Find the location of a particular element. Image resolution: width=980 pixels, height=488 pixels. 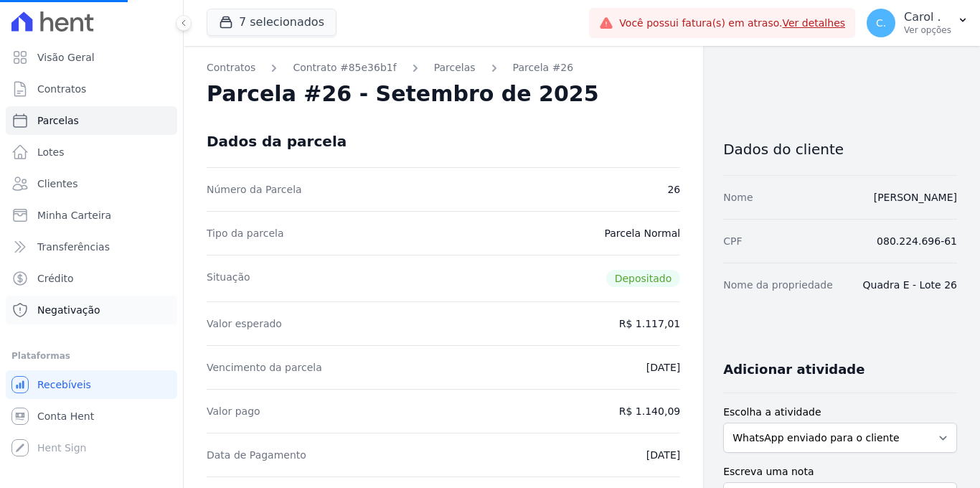

dd: Parcela Normal is located at coordinates (642, 234).